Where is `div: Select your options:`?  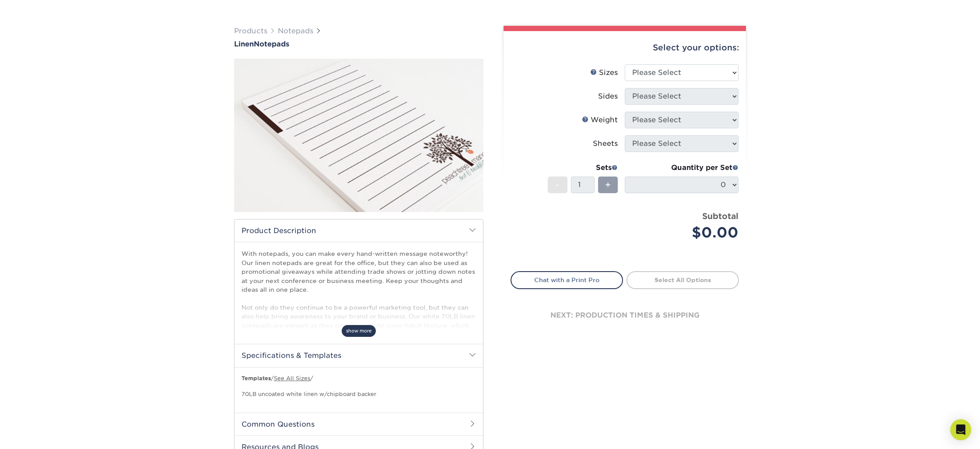 div: Select your options: is located at coordinates (625, 48).